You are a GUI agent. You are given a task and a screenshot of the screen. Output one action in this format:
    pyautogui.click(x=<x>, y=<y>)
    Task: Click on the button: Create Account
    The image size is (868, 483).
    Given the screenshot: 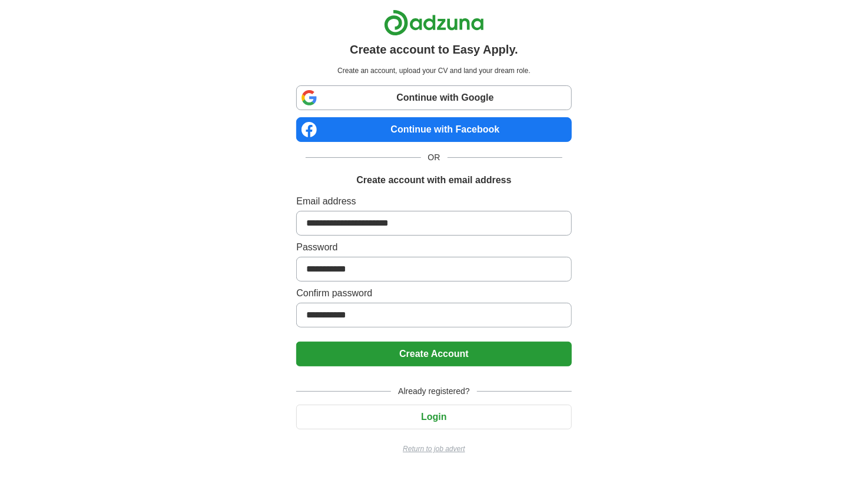 What is the action you would take?
    pyautogui.click(x=433, y=354)
    